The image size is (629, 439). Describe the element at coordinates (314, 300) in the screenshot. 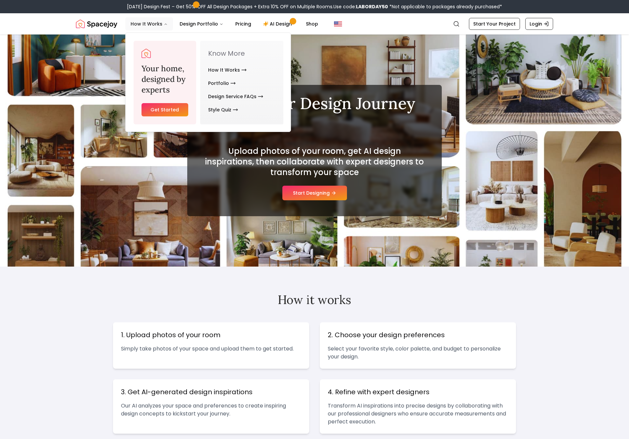

I see `h2: How it works` at that location.